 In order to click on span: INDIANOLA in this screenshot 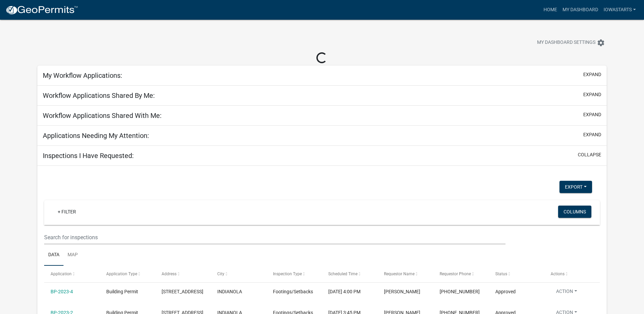, I will do `click(230, 291)`.